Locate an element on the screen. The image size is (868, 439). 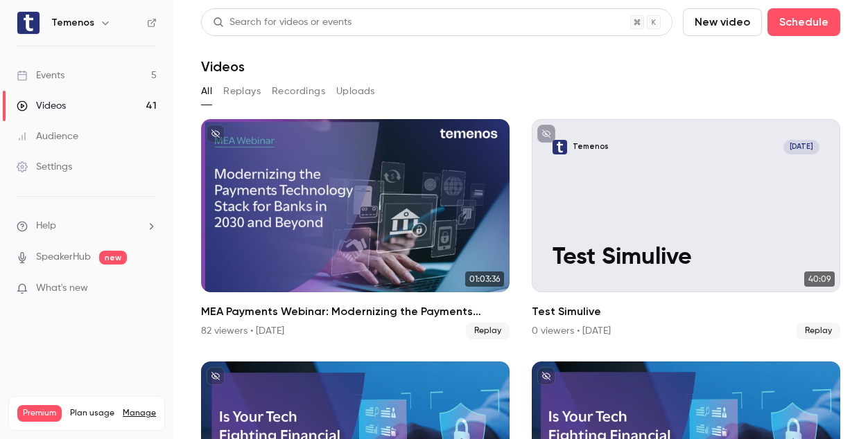
button: Schedule is located at coordinates (804, 22).